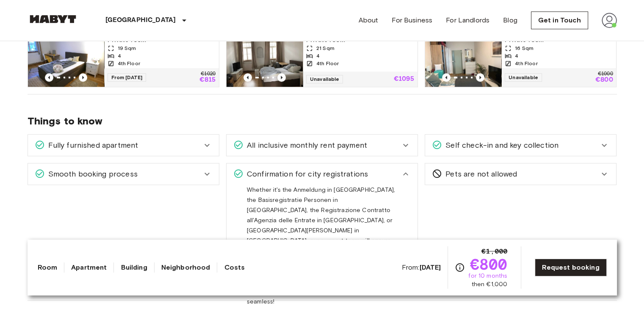  What do you see at coordinates (490, 285) in the screenshot?
I see `span: then €1,000` at bounding box center [490, 285].